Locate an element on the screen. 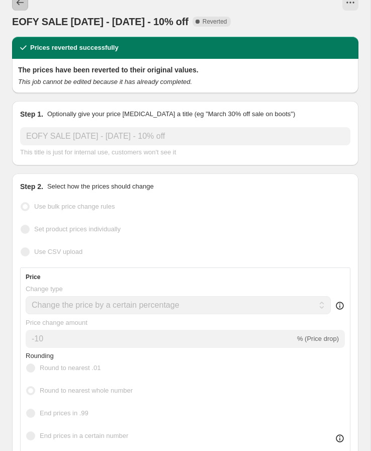  span: % (Price drop) is located at coordinates (318, 338).